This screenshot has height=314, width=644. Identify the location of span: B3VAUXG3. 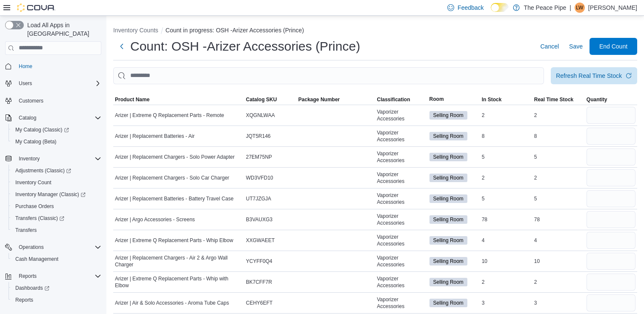
(260, 219).